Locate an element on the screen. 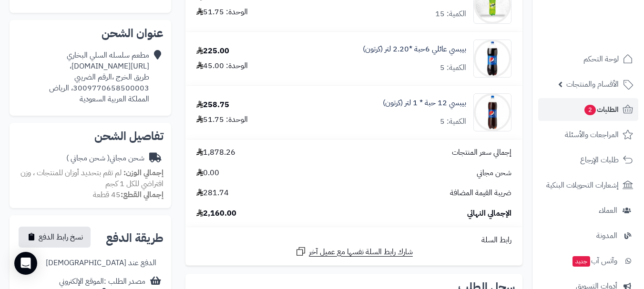  span: المراجعات والأسئلة is located at coordinates (592, 135).